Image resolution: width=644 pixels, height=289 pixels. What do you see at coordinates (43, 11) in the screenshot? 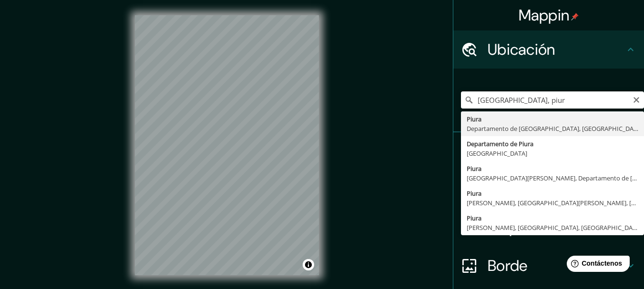
I see `font: Contáctenos` at bounding box center [43, 11].